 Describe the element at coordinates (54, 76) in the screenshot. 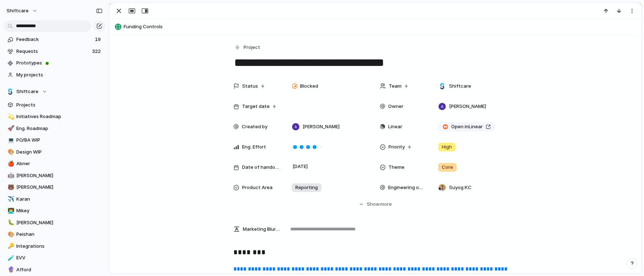

I see `a: My projects` at that location.